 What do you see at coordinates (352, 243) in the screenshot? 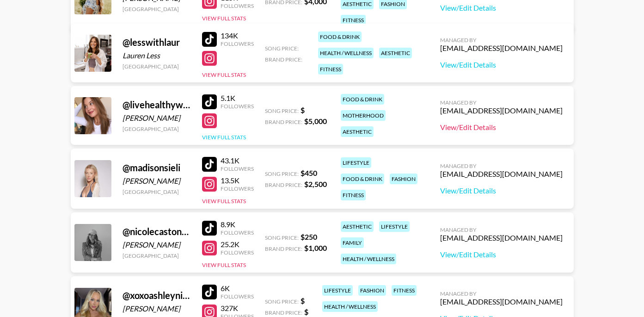
I see `div: family` at bounding box center [352, 243].